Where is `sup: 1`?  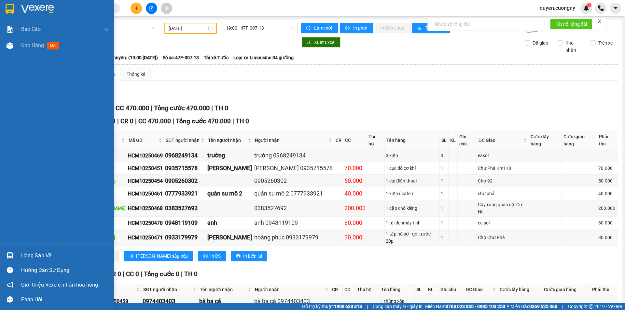
sup: 1 is located at coordinates (590, 5).